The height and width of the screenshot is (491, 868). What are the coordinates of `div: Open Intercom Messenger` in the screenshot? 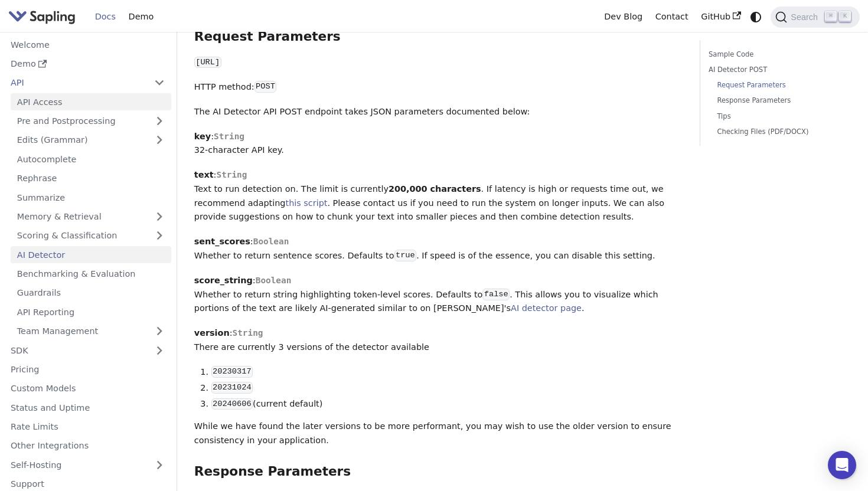 It's located at (842, 465).